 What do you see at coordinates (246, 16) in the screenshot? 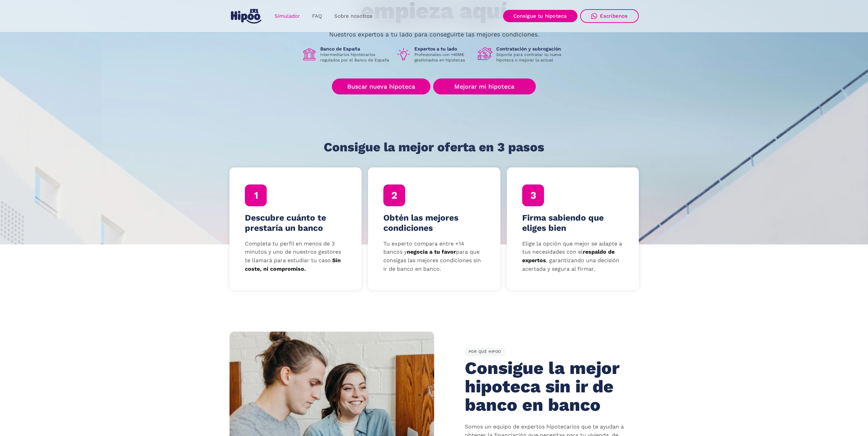
I see `a: home` at bounding box center [246, 16].